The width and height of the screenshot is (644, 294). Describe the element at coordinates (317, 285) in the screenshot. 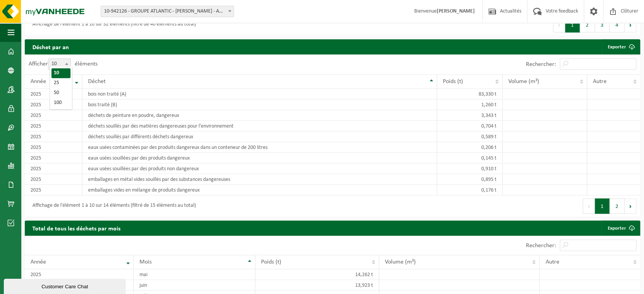

I see `td: 13,923 t` at that location.